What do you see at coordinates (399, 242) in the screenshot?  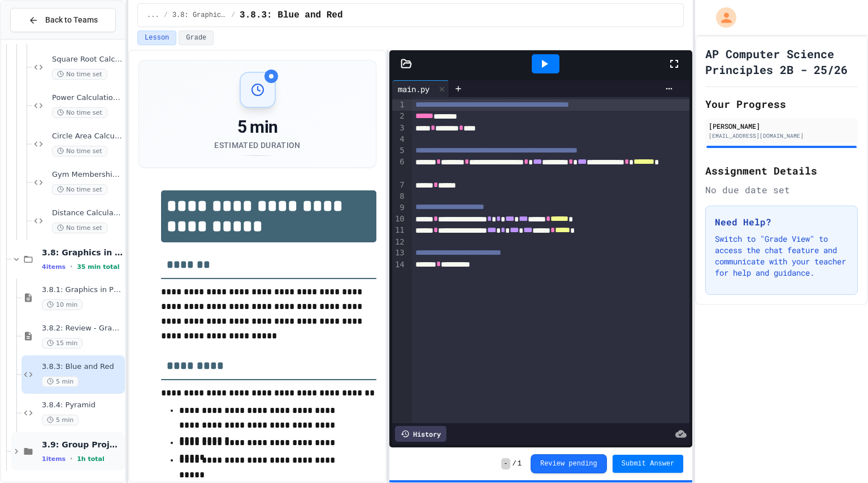 I see `div: 12` at bounding box center [399, 242].